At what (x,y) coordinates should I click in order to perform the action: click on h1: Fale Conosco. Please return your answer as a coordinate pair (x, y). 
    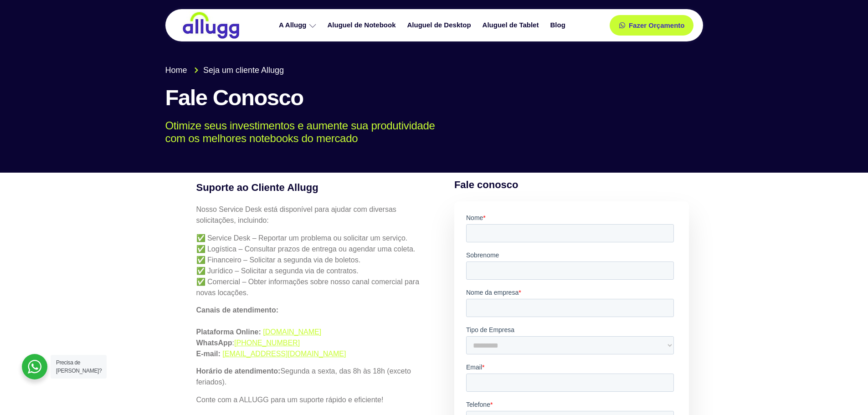
    Looking at the image, I should click on (434, 98).